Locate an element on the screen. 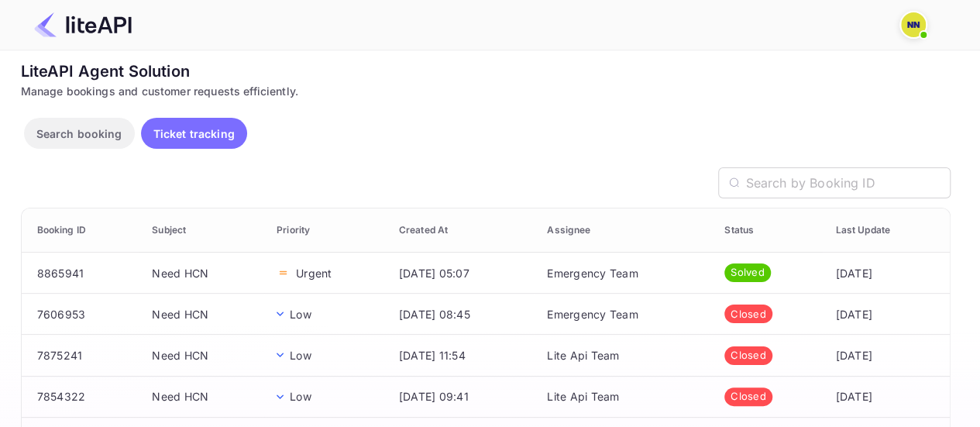  p: Search booking is located at coordinates (79, 133).